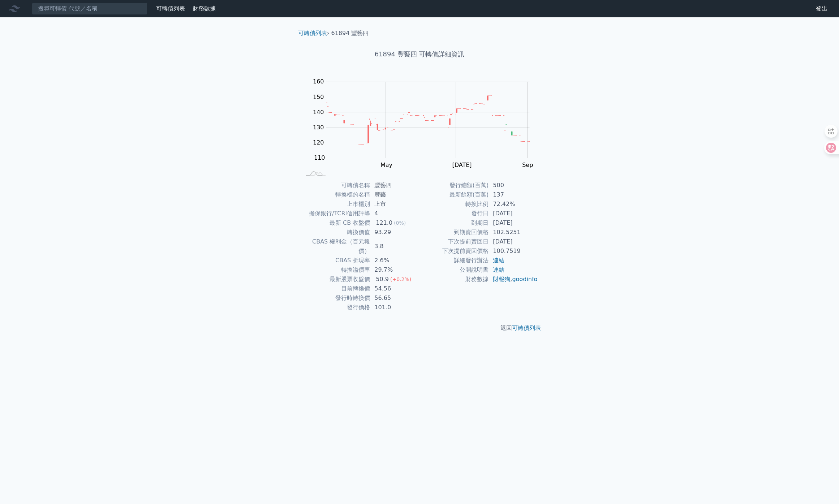 The height and width of the screenshot is (504, 839). Describe the element at coordinates (454, 233) in the screenshot. I see `td: 到期賣回價格` at that location.